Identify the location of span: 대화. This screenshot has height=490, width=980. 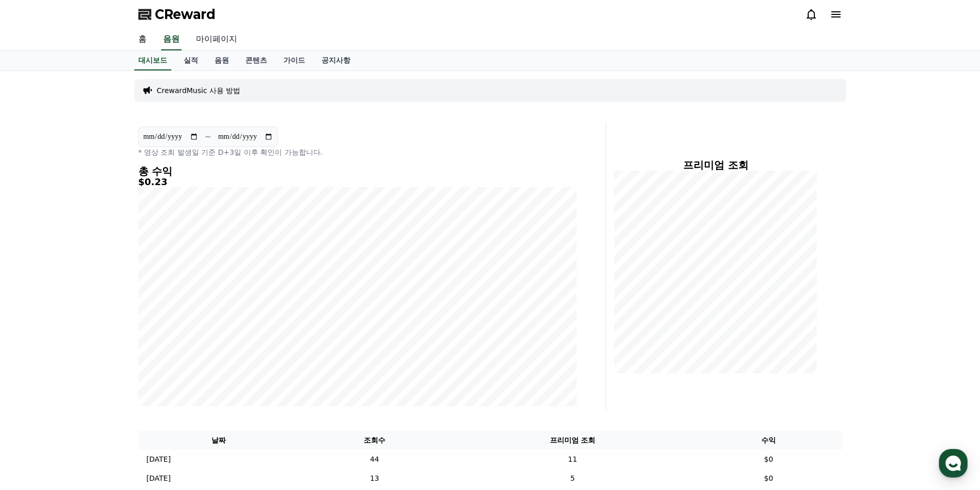
(101, 346).